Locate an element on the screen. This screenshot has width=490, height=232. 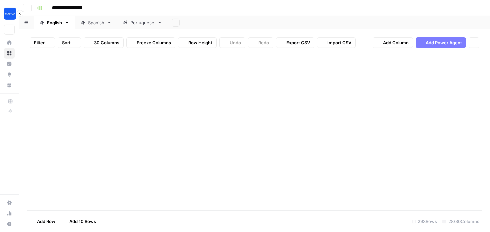
button: Redo is located at coordinates (261, 43).